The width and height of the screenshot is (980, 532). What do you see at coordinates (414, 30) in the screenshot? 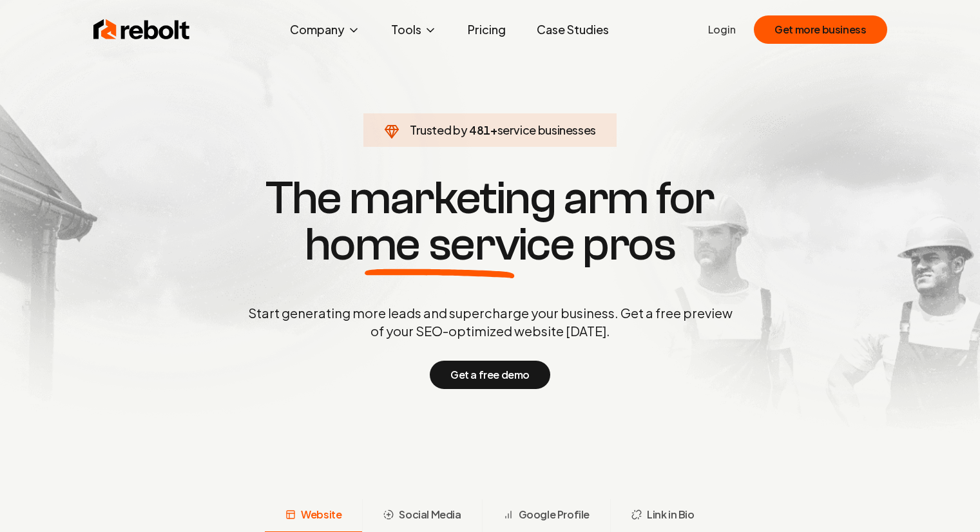
I see `button: Tools` at bounding box center [414, 30].